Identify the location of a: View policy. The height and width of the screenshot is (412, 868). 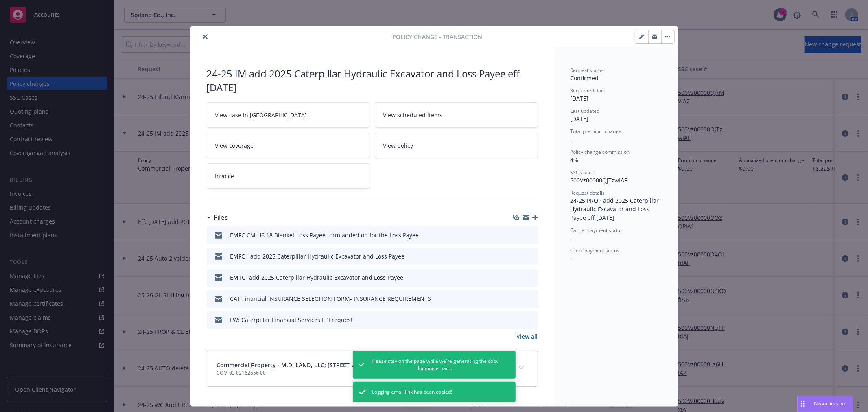
(456, 145).